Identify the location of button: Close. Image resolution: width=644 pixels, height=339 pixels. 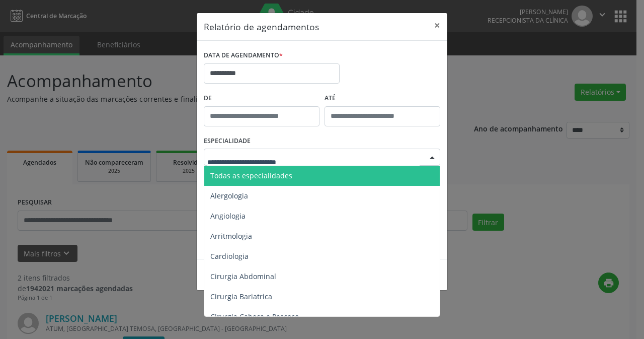
(437, 25).